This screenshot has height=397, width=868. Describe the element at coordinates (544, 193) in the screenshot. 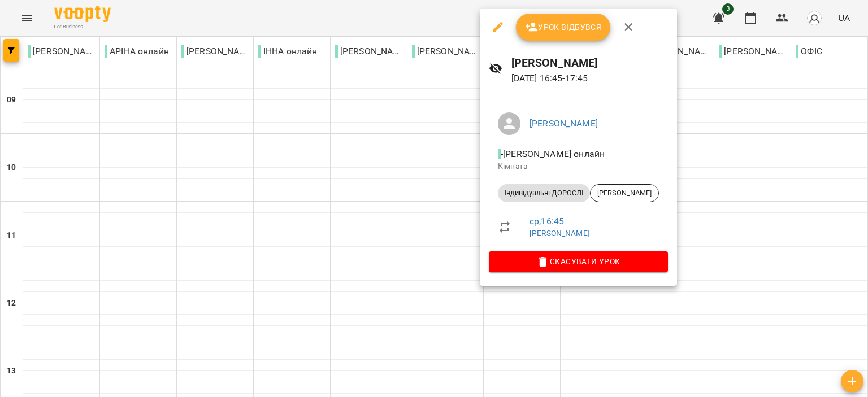

I see `span: Індивідуальні ДОРОСЛІ` at that location.